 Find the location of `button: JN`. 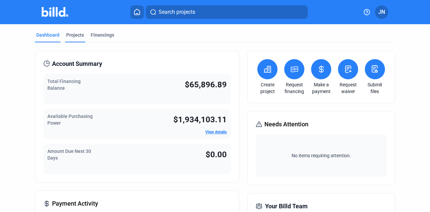

button: JN is located at coordinates (381, 12).